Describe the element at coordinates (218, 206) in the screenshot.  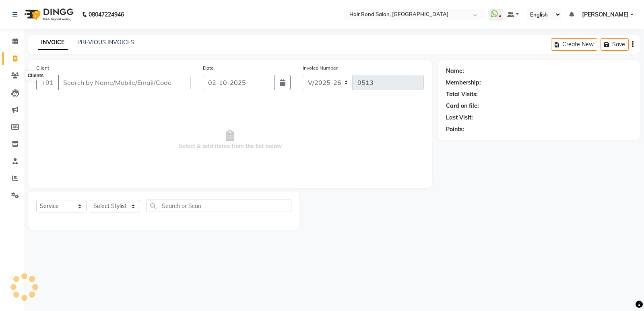
I see `input: Search or Scan` at that location.